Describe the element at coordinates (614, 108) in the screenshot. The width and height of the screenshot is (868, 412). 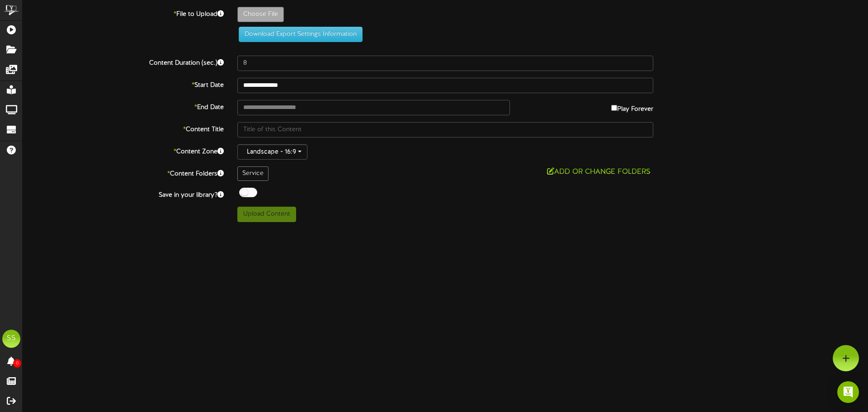
I see `input: Play Forever` at that location.